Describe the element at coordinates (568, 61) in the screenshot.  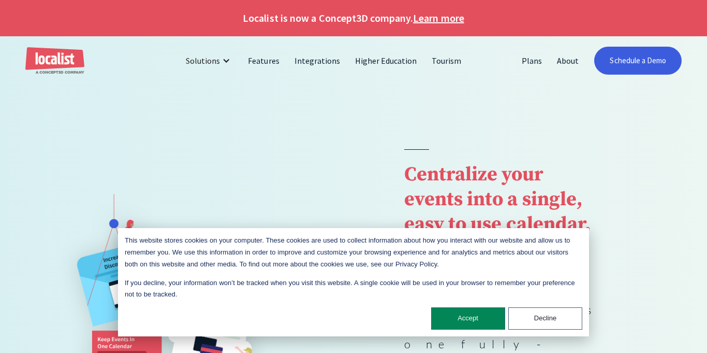
I see `a: About` at that location.